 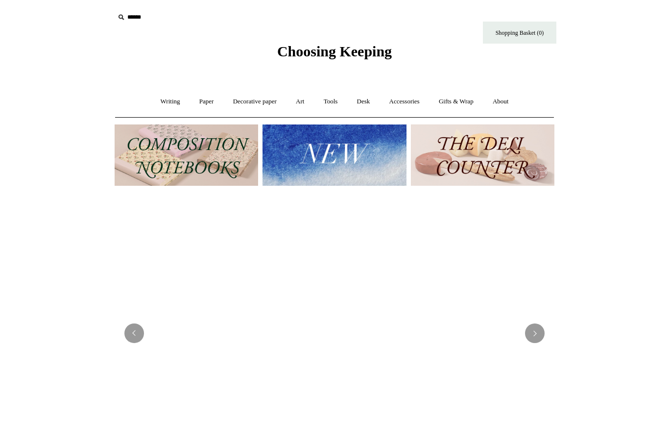 I want to click on a: The Deli Counter, so click(x=482, y=155).